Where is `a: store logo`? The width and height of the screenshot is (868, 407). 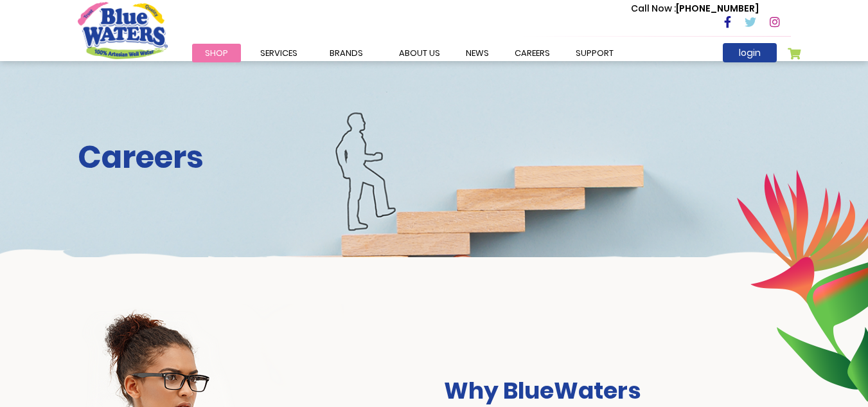
a: store logo is located at coordinates (123, 30).